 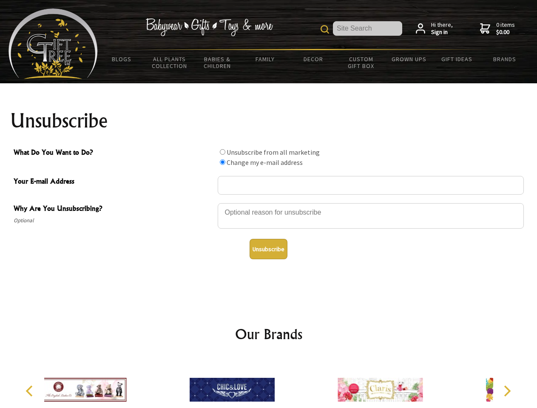 What do you see at coordinates (113, 182) in the screenshot?
I see `span: Your E-mail Address` at bounding box center [113, 182].